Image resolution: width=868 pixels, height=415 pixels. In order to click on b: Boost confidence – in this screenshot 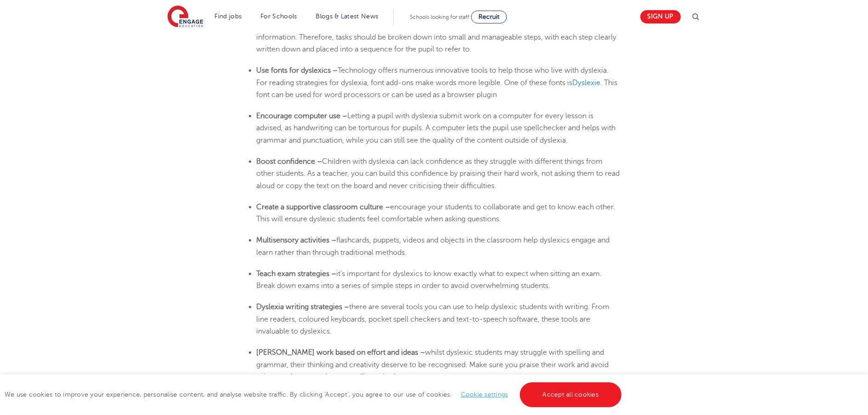, I will do `click(289, 162)`.